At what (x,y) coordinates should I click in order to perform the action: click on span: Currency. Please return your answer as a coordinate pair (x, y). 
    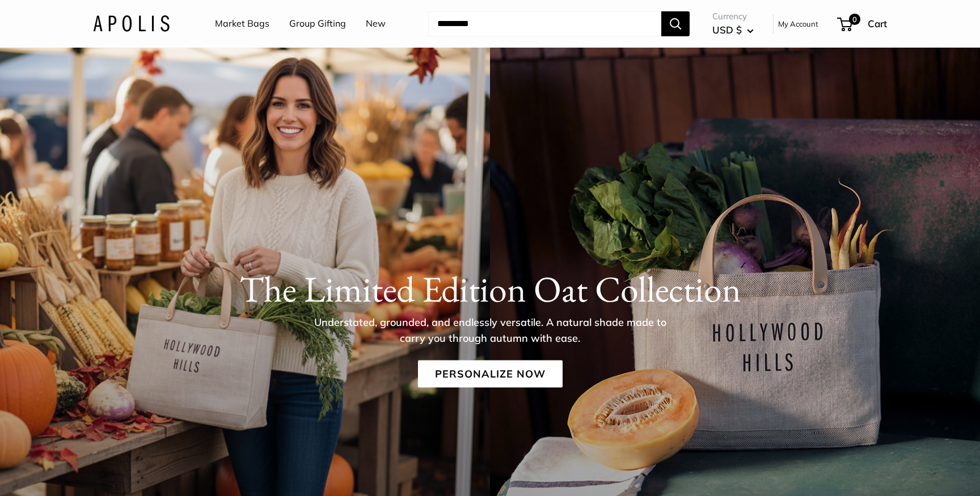
    Looking at the image, I should click on (733, 16).